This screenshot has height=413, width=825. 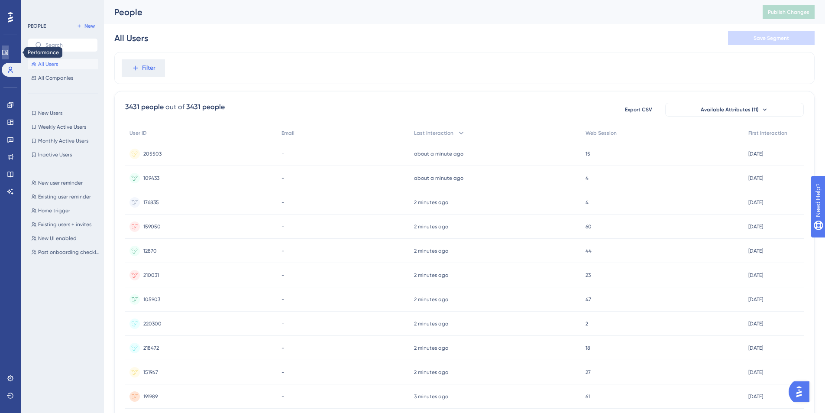 What do you see at coordinates (62, 127) in the screenshot?
I see `span: Weekly Active Users` at bounding box center [62, 127].